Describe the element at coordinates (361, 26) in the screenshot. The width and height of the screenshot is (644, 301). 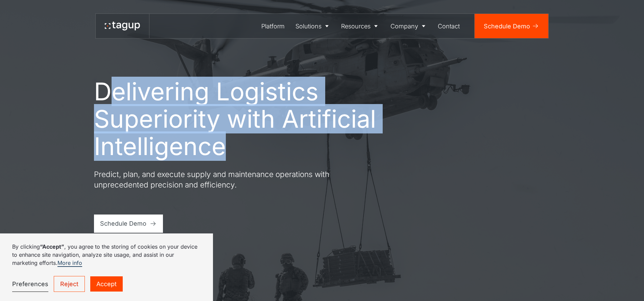
I see `a: Resources` at that location.